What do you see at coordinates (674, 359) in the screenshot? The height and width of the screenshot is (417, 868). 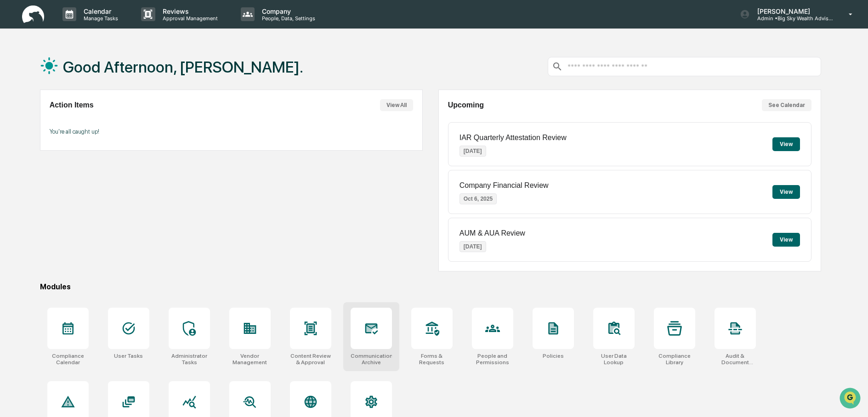 I see `div: Compliance Library` at bounding box center [674, 359].